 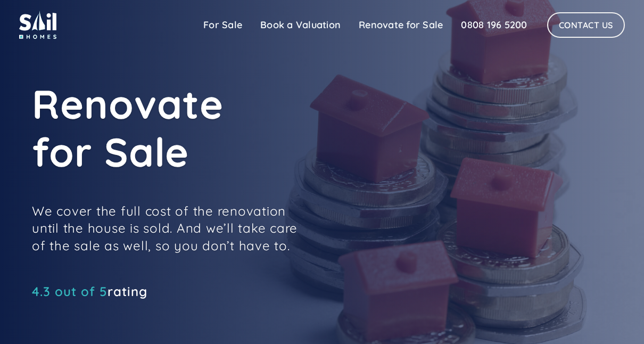 I want to click on a: For Sale, so click(x=223, y=25).